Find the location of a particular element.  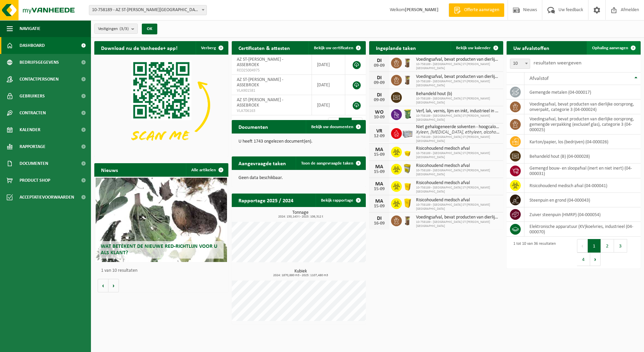

span: VLA901581 is located at coordinates (272, 91).